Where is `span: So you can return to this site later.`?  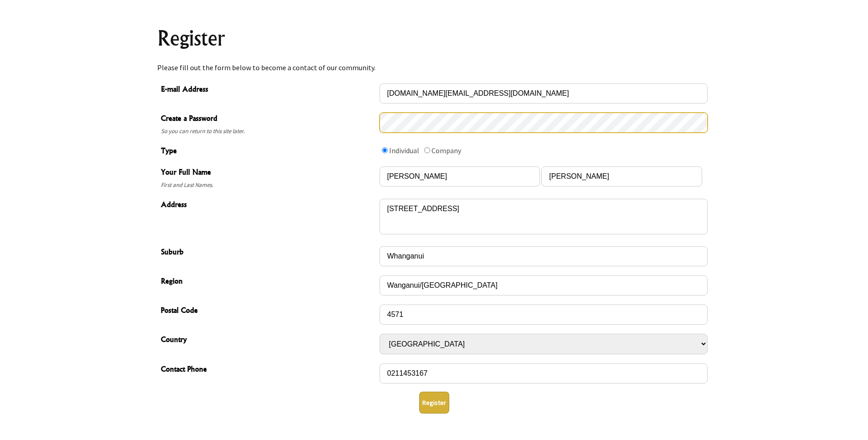 span: So you can return to this site later. is located at coordinates (268, 131).